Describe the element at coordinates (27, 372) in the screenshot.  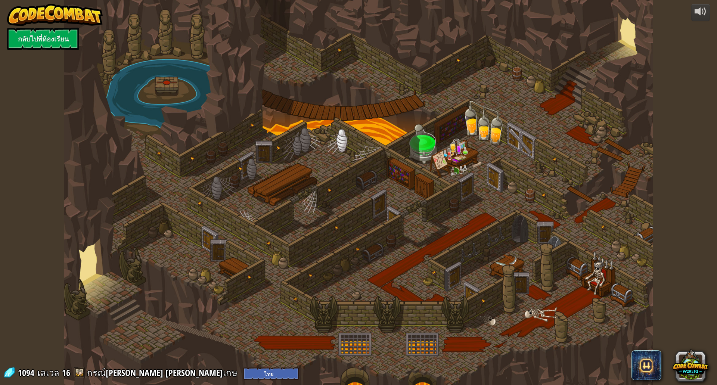
I see `span: 1094` at that location.